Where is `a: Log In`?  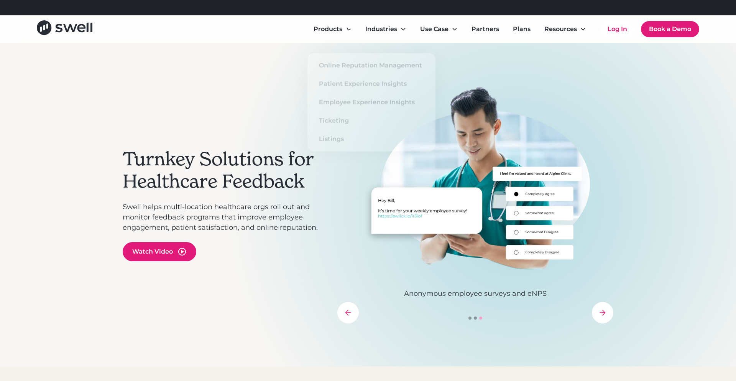 a: Log In is located at coordinates (617, 29).